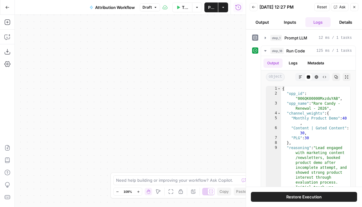 This screenshot has width=362, height=207. I want to click on span: Toggle code folding, rows 1 through 10, so click(279, 89).